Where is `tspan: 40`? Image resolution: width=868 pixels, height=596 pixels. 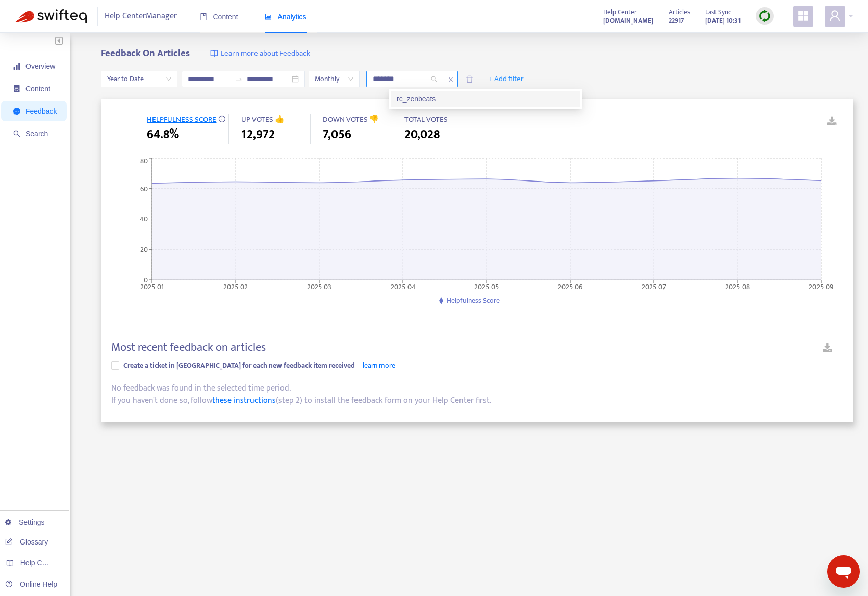 tspan: 40 is located at coordinates (143, 219).